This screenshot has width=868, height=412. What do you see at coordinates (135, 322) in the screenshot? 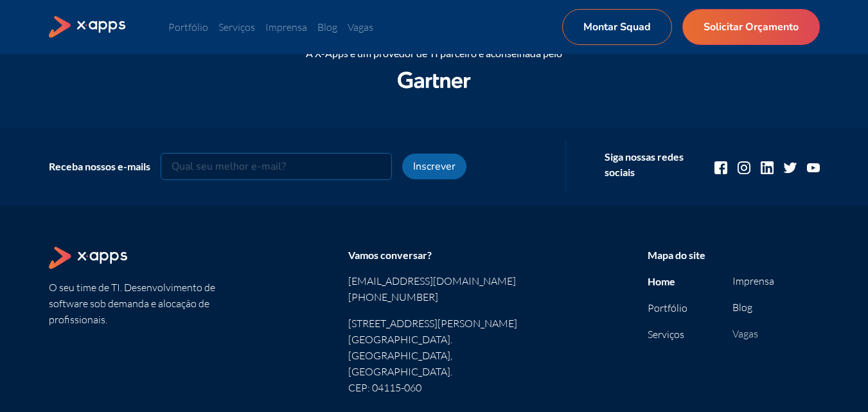
I see `section: O seu time de TI. Desenvolvimento de software sob demanda e alocação de profissionais.` at bounding box center [135, 322].